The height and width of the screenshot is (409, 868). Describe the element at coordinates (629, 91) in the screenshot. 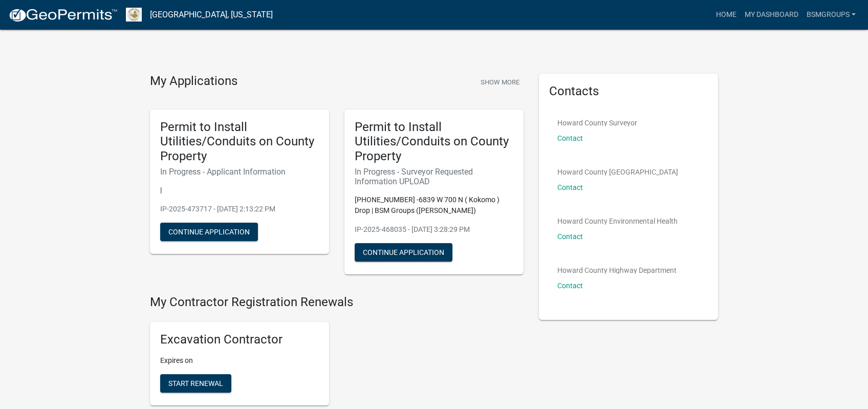

I see `h5: Contacts` at that location.